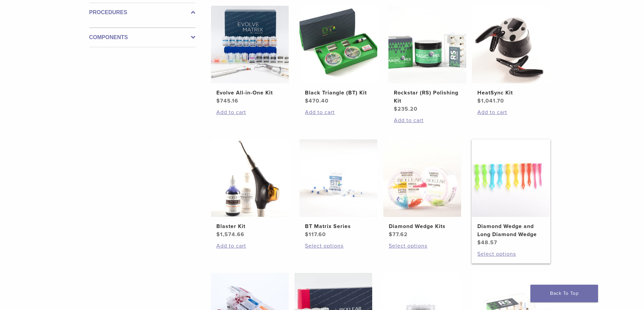  What do you see at coordinates (398, 235) in the screenshot?
I see `bdi: 77.62` at bounding box center [398, 235].